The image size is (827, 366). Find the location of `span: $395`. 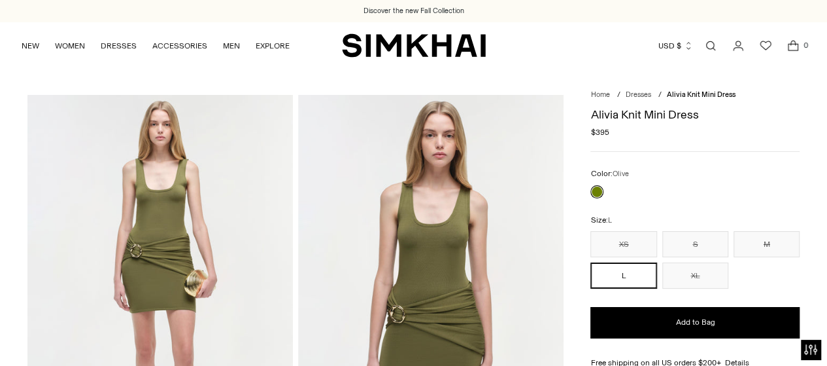

span: $395 is located at coordinates (600, 132).